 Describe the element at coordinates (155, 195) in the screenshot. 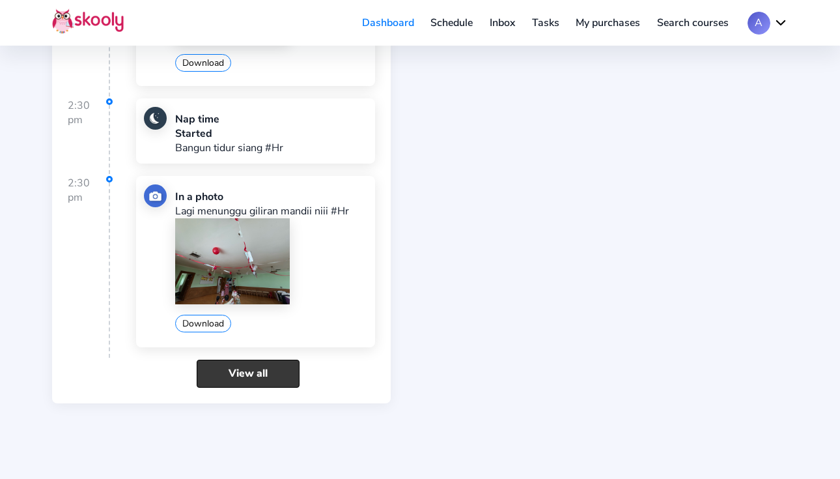

I see `img: photo.jpg` at that location.